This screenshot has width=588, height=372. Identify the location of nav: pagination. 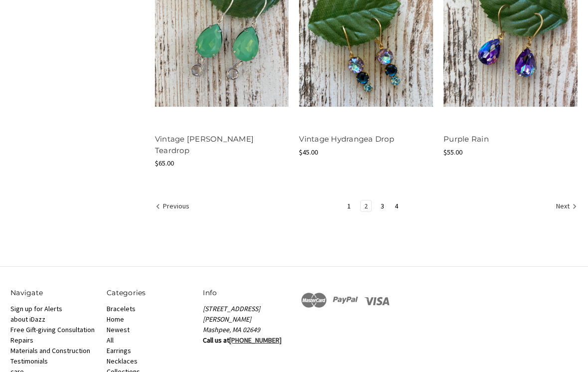
(366, 207).